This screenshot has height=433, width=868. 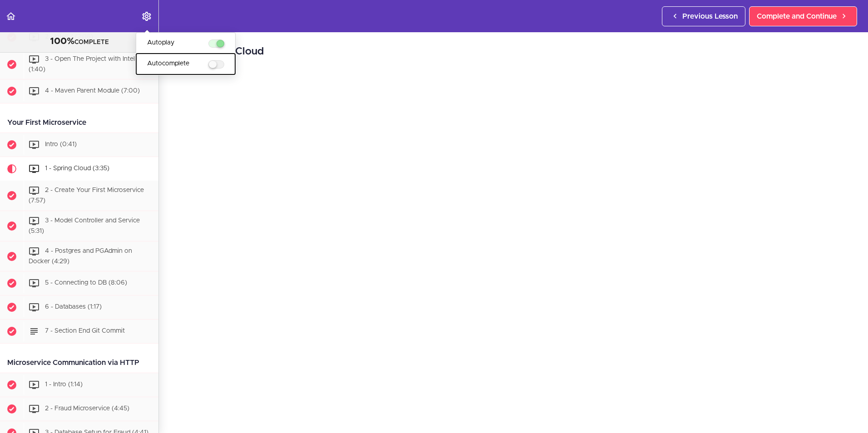 I want to click on span: 7 - Section End Git Commit, so click(x=85, y=331).